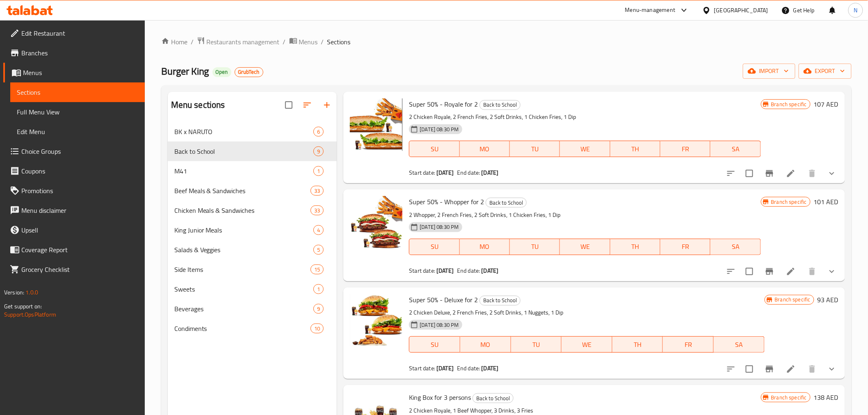  I want to click on div: Beef Meals & Sandwiches, so click(242, 191).